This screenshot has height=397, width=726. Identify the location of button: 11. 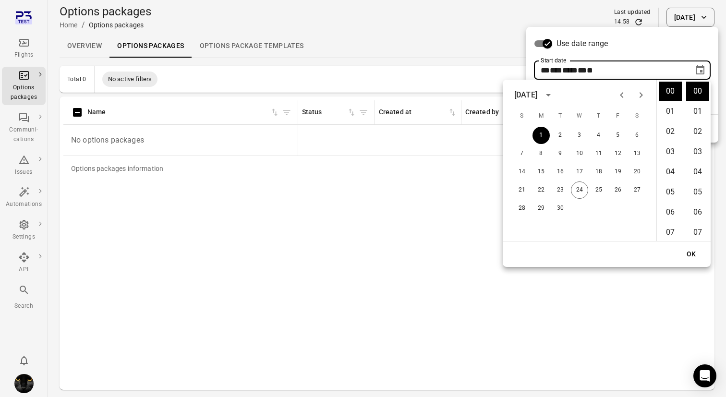
(599, 154).